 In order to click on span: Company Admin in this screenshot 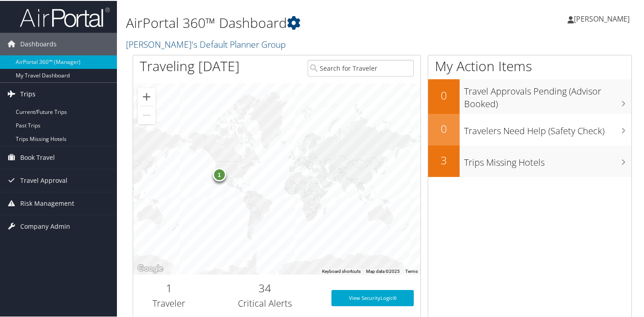, I will do `click(45, 225)`.